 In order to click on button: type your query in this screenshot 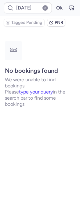, I will do `click(36, 92)`.